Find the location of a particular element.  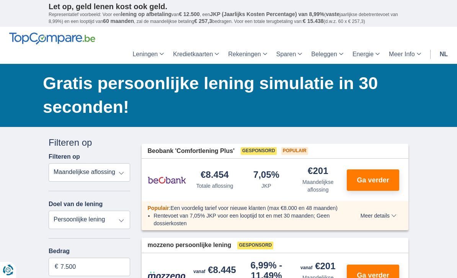

a: Beleggen is located at coordinates (327, 54).